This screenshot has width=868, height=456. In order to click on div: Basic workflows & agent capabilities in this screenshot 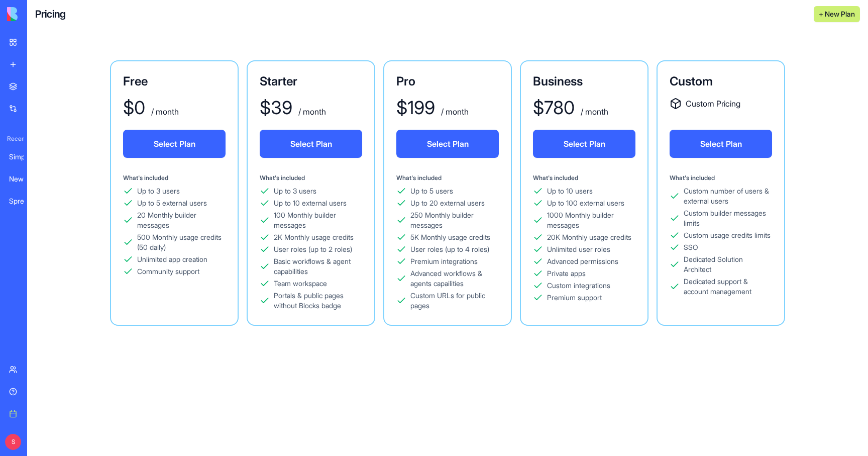, I will do `click(318, 266)`.